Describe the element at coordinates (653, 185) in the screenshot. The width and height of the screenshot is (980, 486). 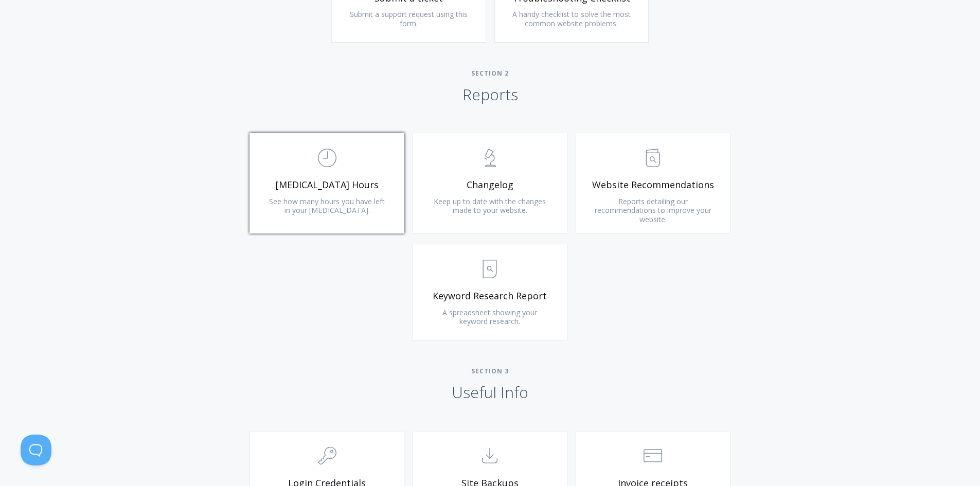
I see `span: Website Recommendations` at that location.